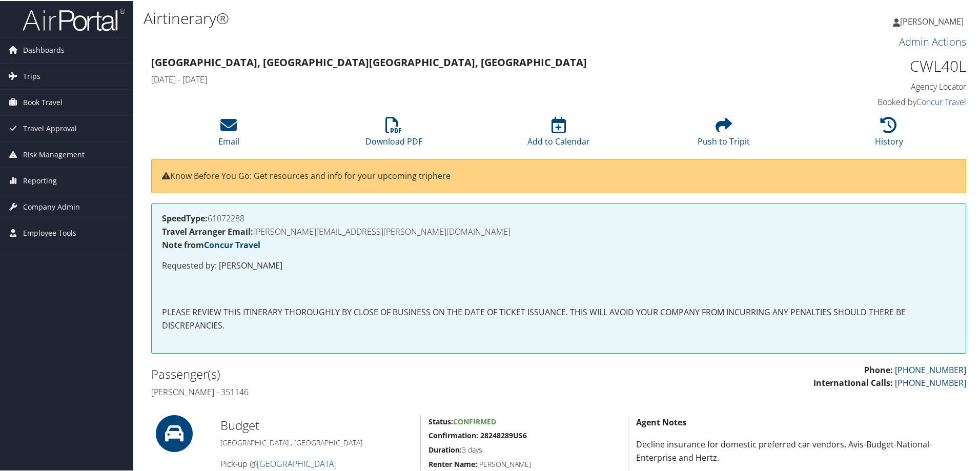 This screenshot has width=980, height=471. What do you see at coordinates (211, 244) in the screenshot?
I see `strong: Note from` at bounding box center [211, 244].